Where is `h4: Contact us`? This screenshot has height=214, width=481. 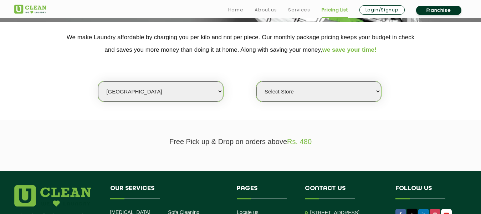 h4: Contact us is located at coordinates (345, 192).